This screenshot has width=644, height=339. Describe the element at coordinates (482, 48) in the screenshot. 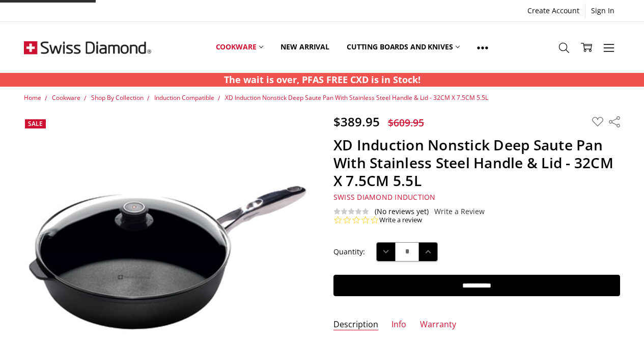

I see `a: Show All` at that location.